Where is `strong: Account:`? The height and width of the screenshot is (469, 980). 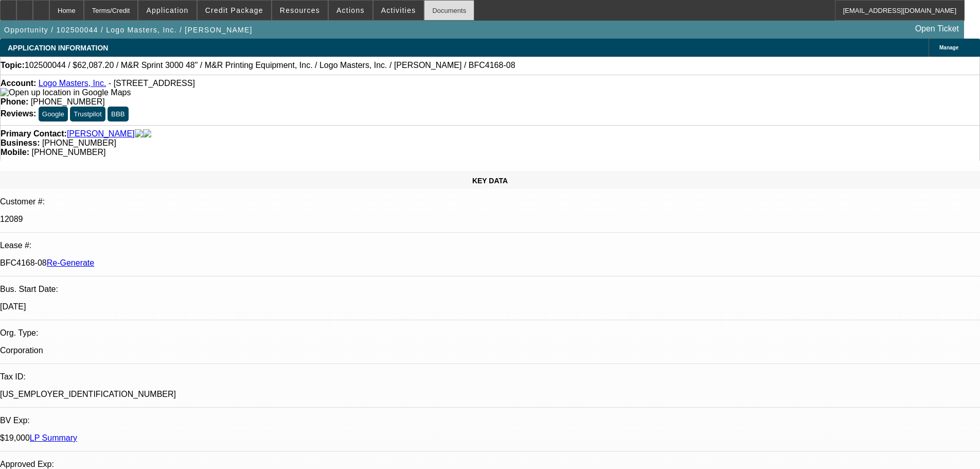 strong: Account: is located at coordinates (18, 83).